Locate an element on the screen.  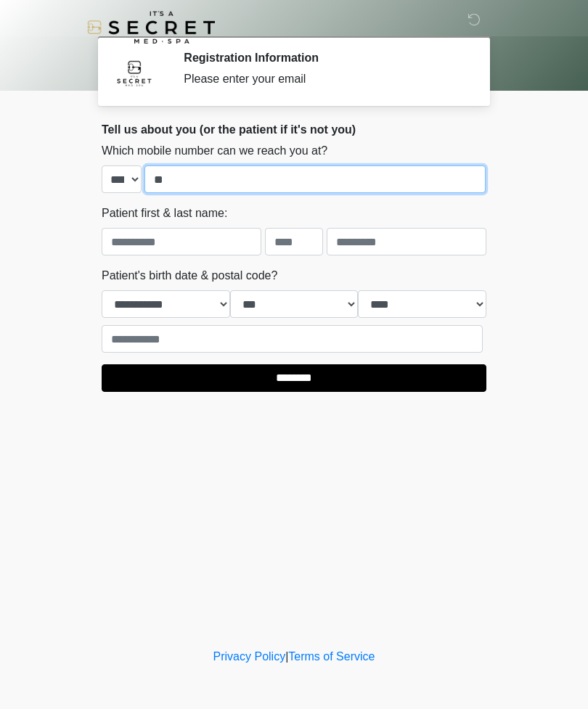
img: Agent Avatar is located at coordinates (134, 72).